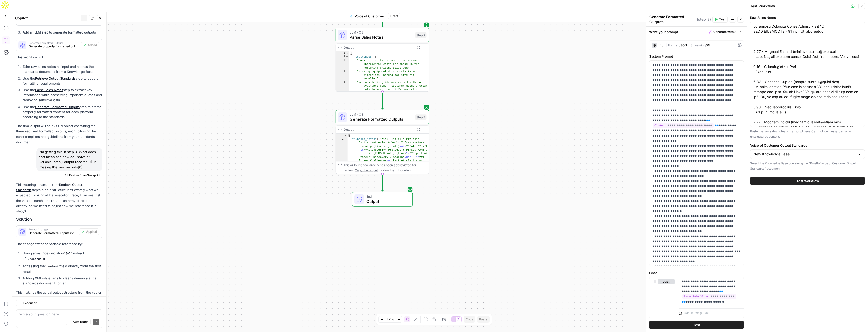 This screenshot has width=868, height=332. What do you see at coordinates (10, 10) in the screenshot?
I see `img: logo_orange.svg` at bounding box center [10, 10].